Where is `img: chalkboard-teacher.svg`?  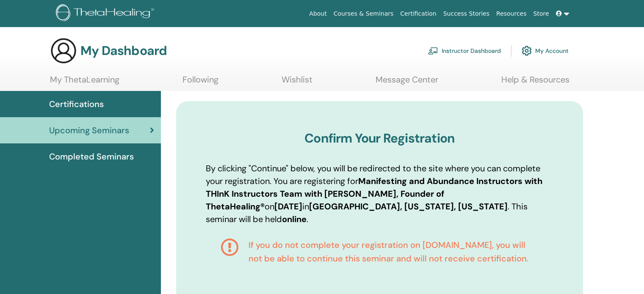 img: chalkboard-teacher.svg is located at coordinates (433, 51).